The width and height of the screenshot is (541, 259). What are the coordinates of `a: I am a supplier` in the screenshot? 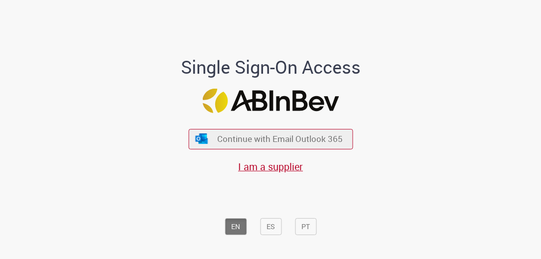 It's located at (270, 166).